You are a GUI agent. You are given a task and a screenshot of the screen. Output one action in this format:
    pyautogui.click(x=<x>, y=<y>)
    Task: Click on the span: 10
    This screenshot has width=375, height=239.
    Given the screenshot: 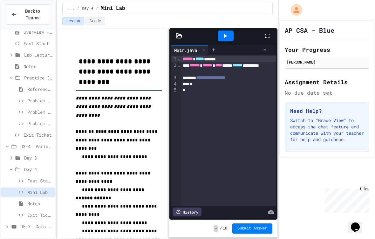 What is the action you would take?
    pyautogui.click(x=225, y=229)
    